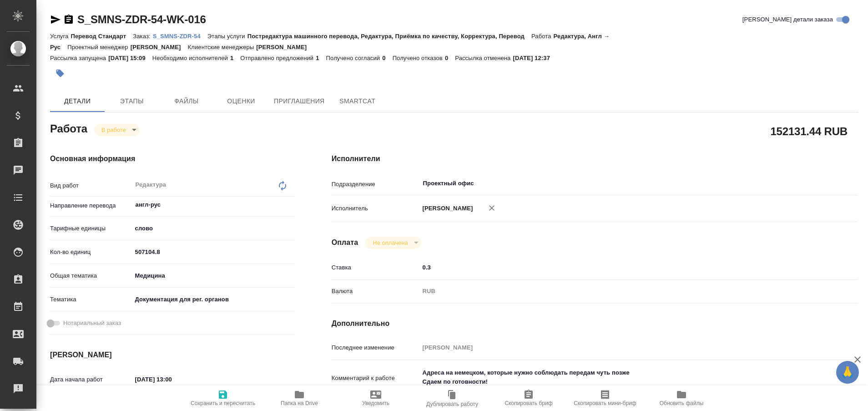 This screenshot has width=868, height=411. What do you see at coordinates (91, 228) in the screenshot?
I see `p: Тарифные единицы` at bounding box center [91, 228].